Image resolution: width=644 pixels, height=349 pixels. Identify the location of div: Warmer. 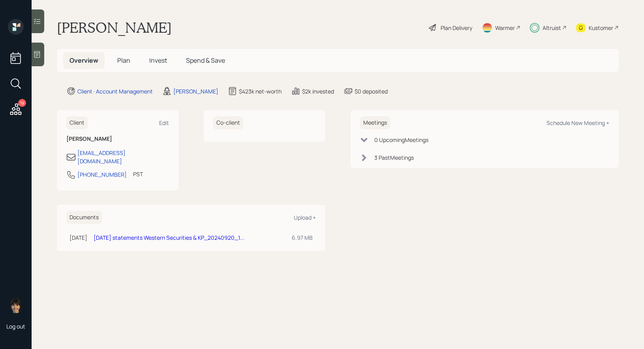
(505, 27).